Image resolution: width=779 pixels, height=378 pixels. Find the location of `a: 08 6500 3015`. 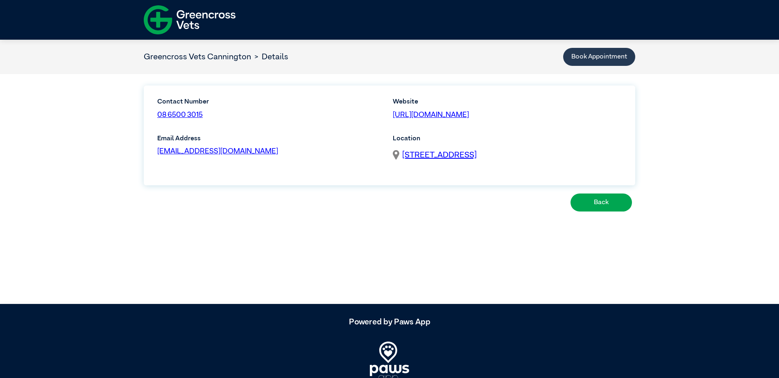

a: 08 6500 3015 is located at coordinates (180, 115).